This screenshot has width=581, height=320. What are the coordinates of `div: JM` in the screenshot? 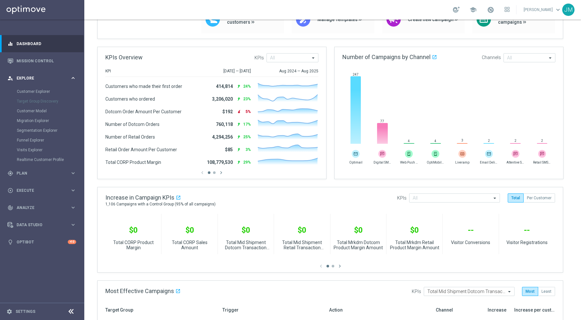 It's located at (569, 10).